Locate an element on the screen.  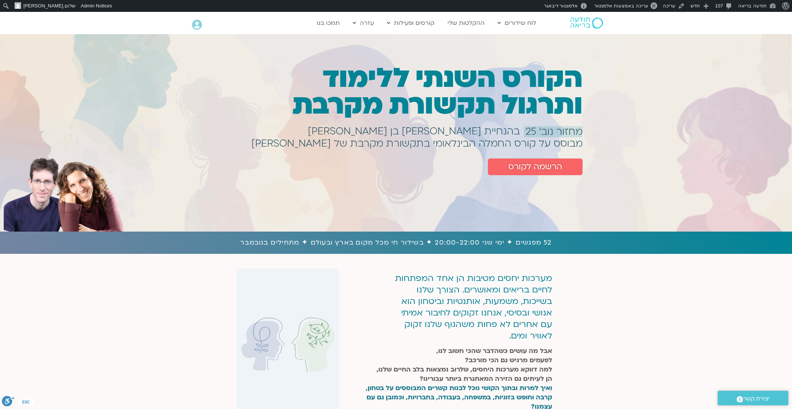
span: עריכה באמצעות אלמנטור is located at coordinates (621, 6).